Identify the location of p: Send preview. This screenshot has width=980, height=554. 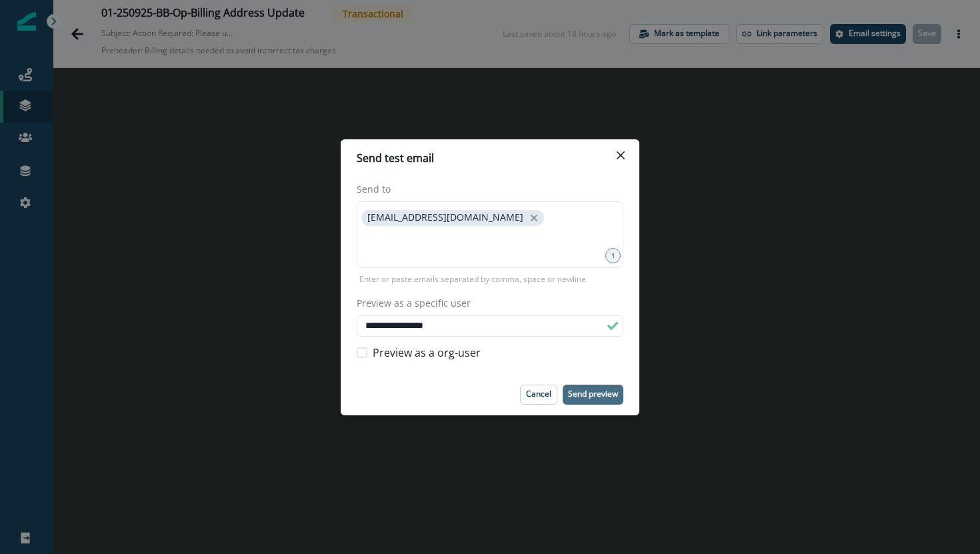
(593, 394).